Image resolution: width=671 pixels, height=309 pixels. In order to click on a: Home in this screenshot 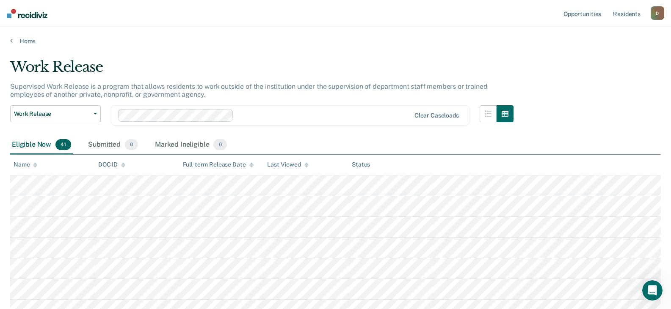, I will do `click(335, 41)`.